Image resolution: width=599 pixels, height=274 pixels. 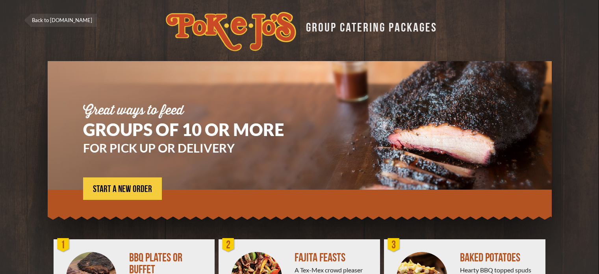 What do you see at coordinates (228, 245) in the screenshot?
I see `div: 2` at bounding box center [228, 245].